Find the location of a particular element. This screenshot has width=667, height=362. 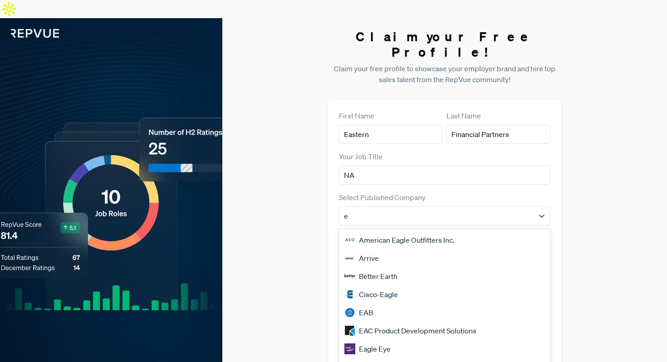

label: Last Name is located at coordinates (464, 116).